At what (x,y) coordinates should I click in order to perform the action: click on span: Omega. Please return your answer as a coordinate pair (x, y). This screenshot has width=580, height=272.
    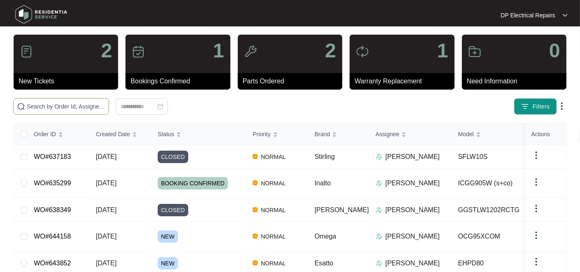
    Looking at the image, I should click on (325, 236).